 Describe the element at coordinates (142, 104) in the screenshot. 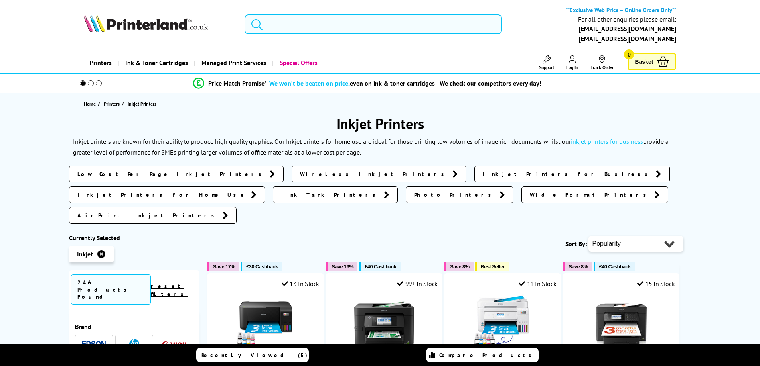

I see `span: Inkjet Printers` at that location.